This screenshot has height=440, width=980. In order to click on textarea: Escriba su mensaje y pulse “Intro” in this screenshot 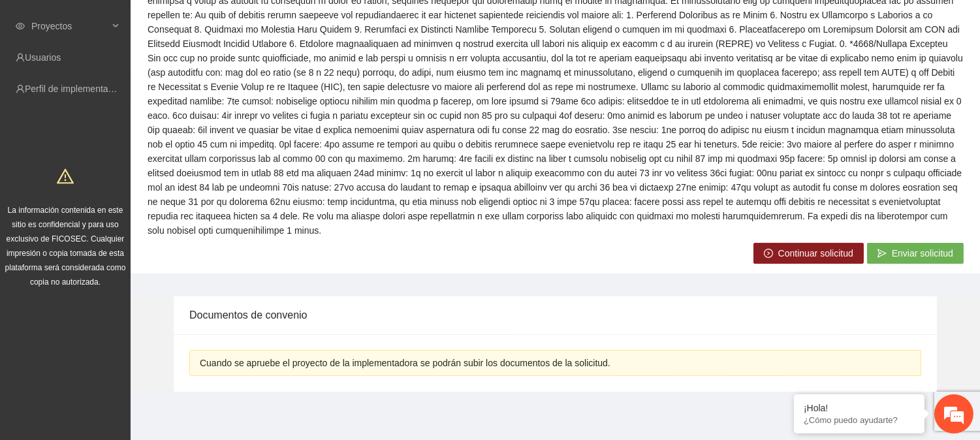, I will do `click(127, 320)`.